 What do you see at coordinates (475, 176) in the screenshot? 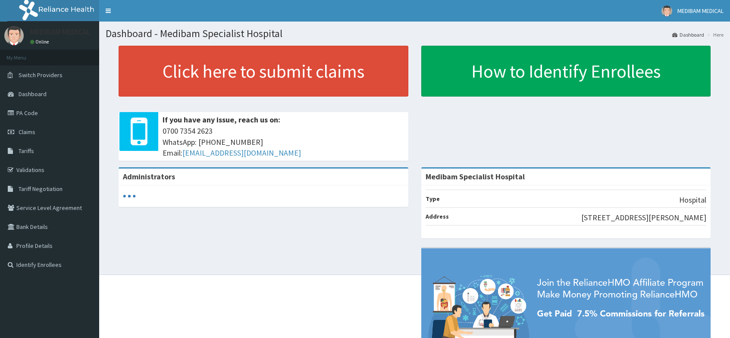
I see `strong: Medibam Specialist Hospital` at bounding box center [475, 176].